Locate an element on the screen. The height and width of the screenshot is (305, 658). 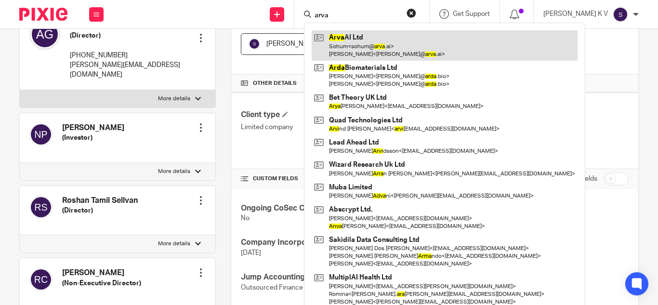
span: Other details is located at coordinates (274, 83).